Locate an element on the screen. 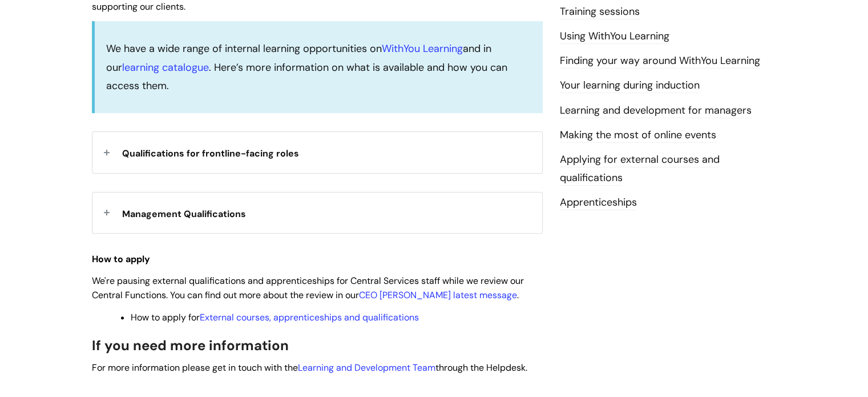 This screenshot has height=397, width=868. a: External courses, apprenticeships and qualifications is located at coordinates (309, 317).